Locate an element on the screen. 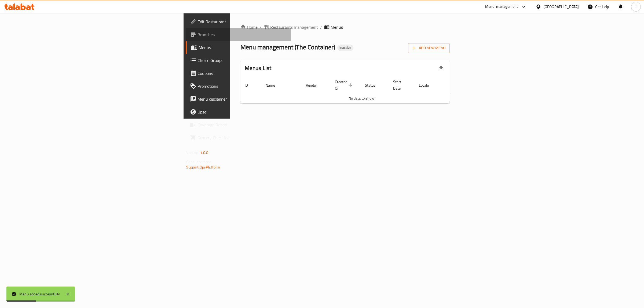 This screenshot has width=644, height=308. div: Menu-management is located at coordinates (502, 7).